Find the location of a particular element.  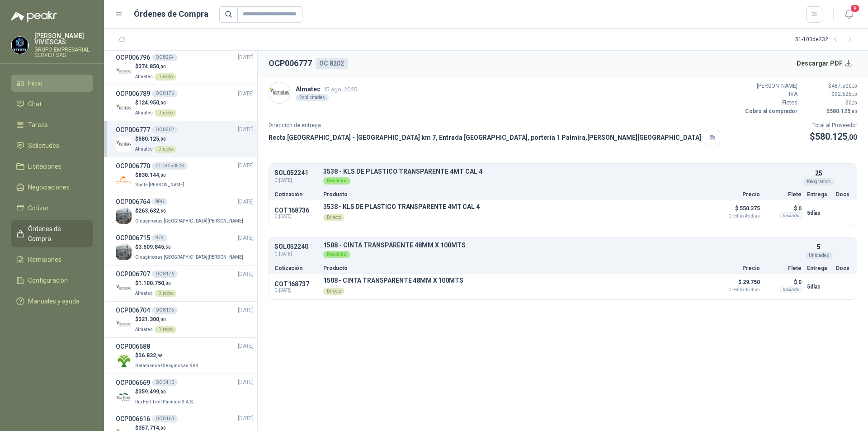

h3: OCP006616 is located at coordinates (133, 418).